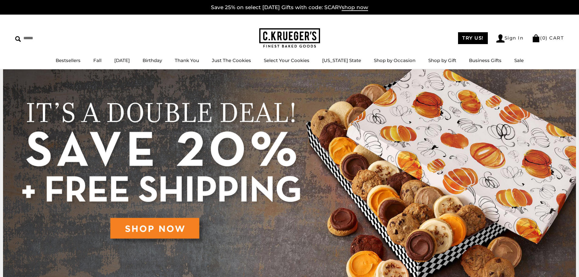 This screenshot has height=277, width=579. I want to click on a: Shop by Occasion, so click(395, 60).